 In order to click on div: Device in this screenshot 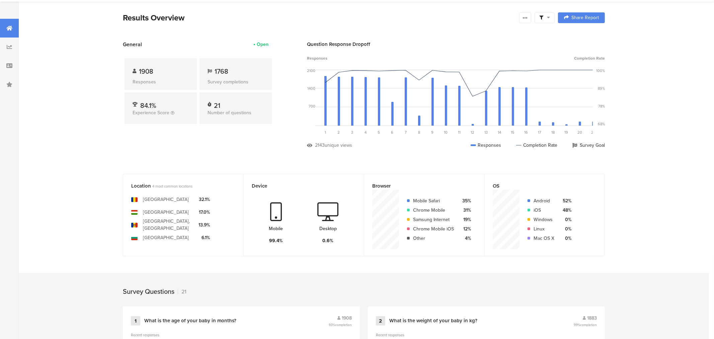, I will do `click(298, 186)`.